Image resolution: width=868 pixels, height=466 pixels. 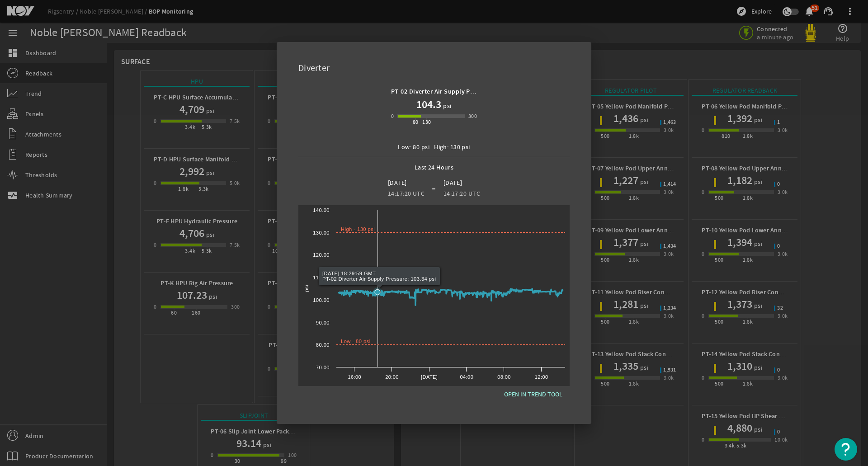 What do you see at coordinates (542, 377) in the screenshot?
I see `text: 12:00` at bounding box center [542, 377].